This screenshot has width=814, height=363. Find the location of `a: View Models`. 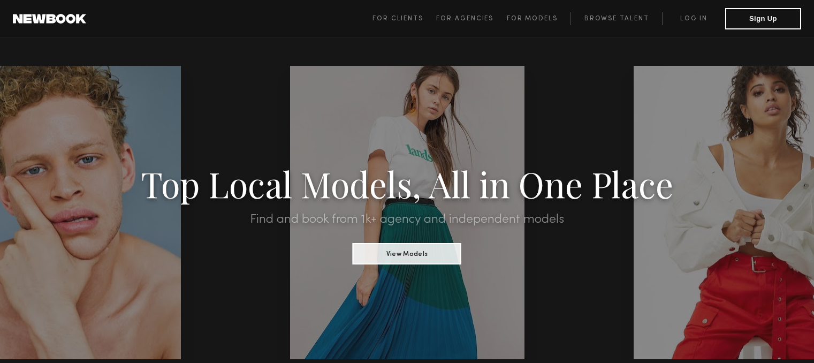

a: View Models is located at coordinates (407, 253).